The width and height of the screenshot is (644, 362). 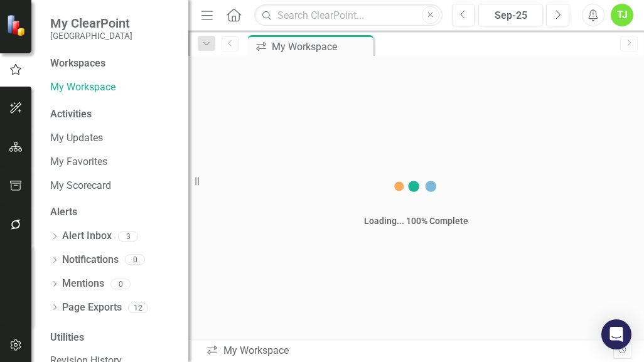 I want to click on a: My Favorites, so click(x=113, y=162).